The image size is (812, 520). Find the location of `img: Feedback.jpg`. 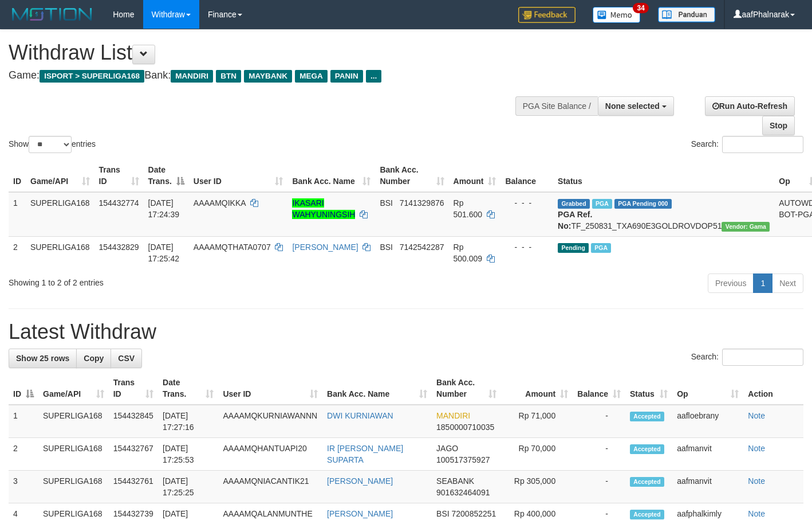

img: Feedback.jpg is located at coordinates (547, 15).